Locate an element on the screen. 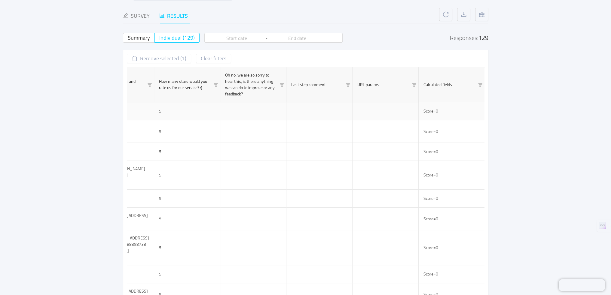  span: Summary is located at coordinates (139, 38).